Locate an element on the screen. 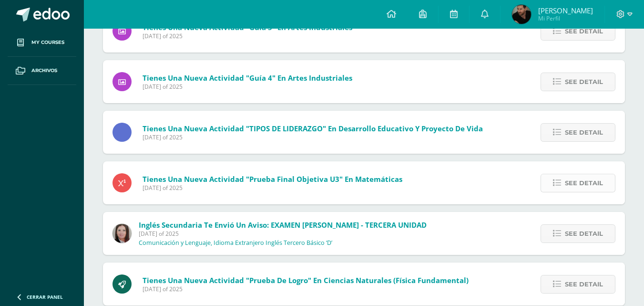 The image size is (644, 306). span: Cerrar panel is located at coordinates (45, 297).